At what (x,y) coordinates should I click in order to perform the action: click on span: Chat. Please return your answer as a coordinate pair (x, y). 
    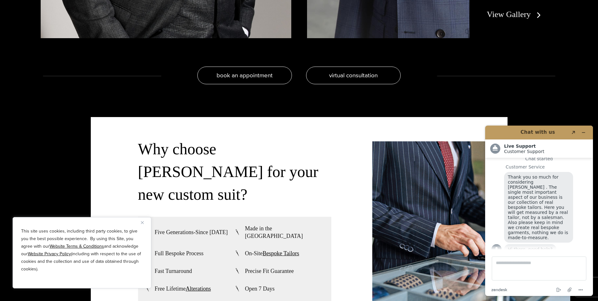
    Looking at the image, I should click on (20, 7).